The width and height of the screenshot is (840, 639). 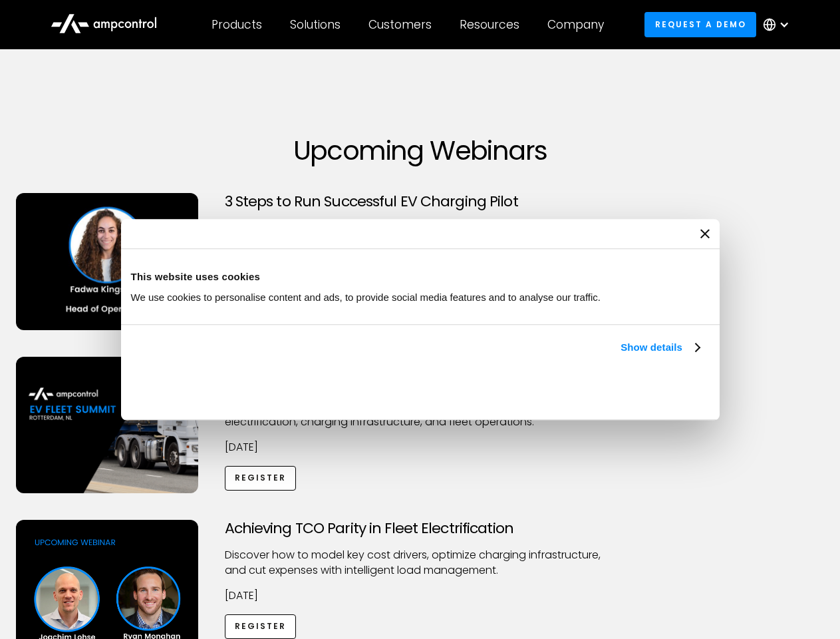 I want to click on h1: Upcoming Webinars, so click(x=421, y=150).